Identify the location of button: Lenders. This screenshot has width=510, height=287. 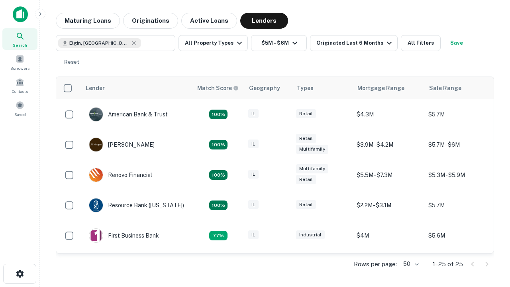
(264, 21).